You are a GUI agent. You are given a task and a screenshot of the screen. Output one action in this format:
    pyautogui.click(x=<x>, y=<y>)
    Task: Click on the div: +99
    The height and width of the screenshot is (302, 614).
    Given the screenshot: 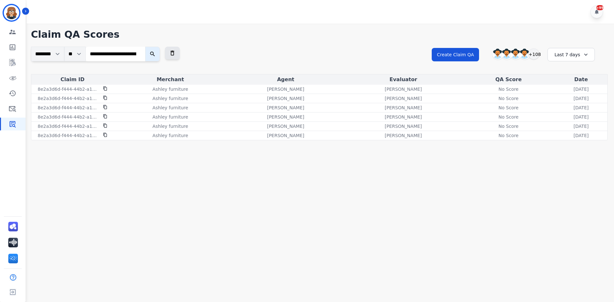 What is the action you would take?
    pyautogui.click(x=600, y=8)
    